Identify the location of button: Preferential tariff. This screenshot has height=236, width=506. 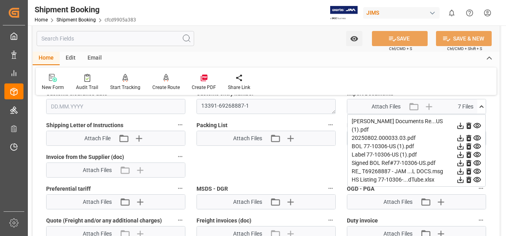
(180, 188).